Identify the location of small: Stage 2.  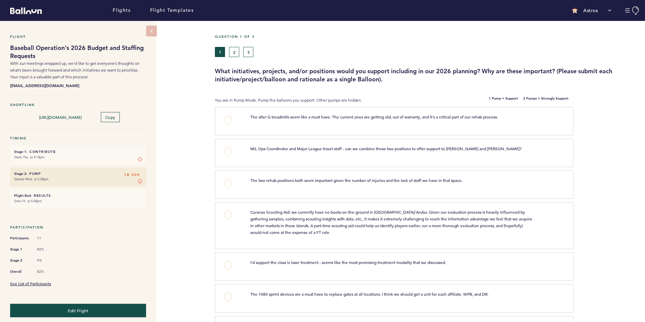
(20, 173).